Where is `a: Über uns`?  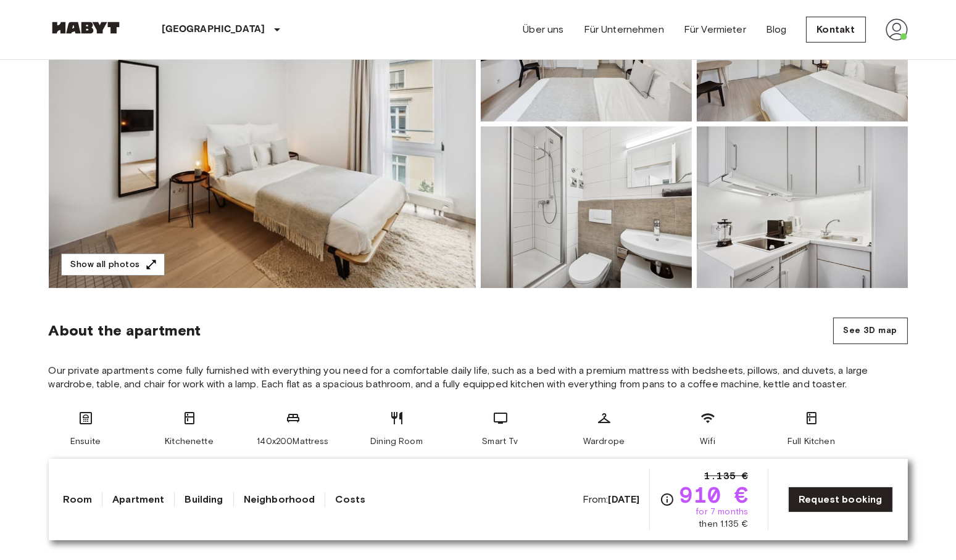 a: Über uns is located at coordinates (543, 29).